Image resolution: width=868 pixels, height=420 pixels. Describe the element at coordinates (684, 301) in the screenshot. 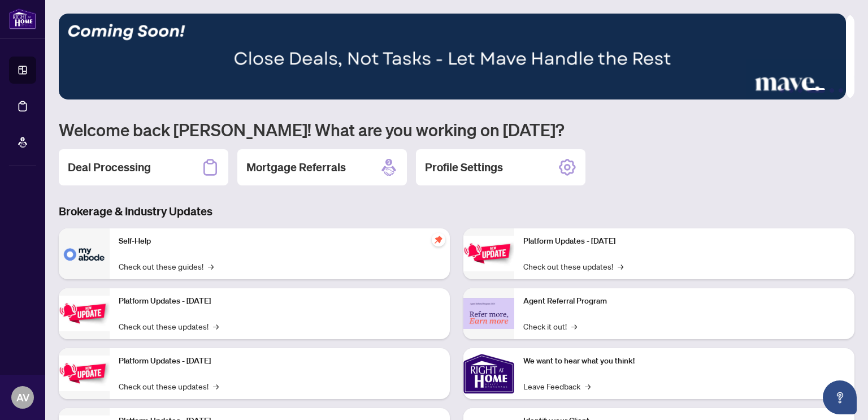

I see `p: Agent Referral Program` at that location.